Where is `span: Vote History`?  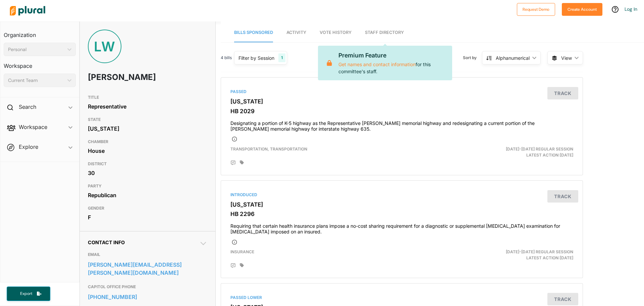
span: Vote History is located at coordinates (335, 32).